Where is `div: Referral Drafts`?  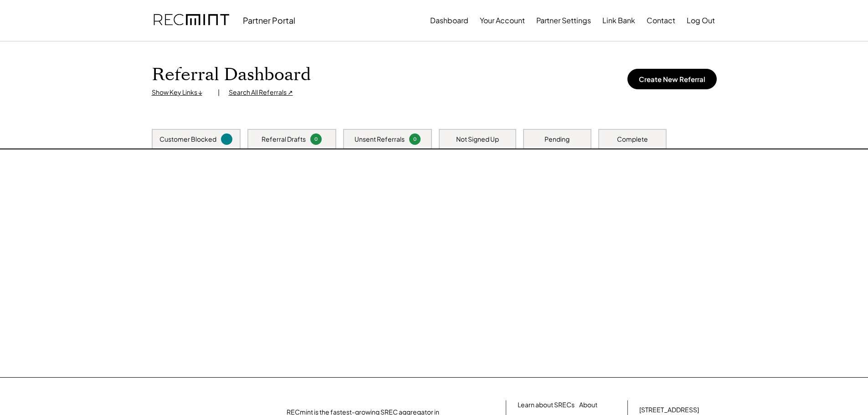
div: Referral Drafts is located at coordinates (284, 140).